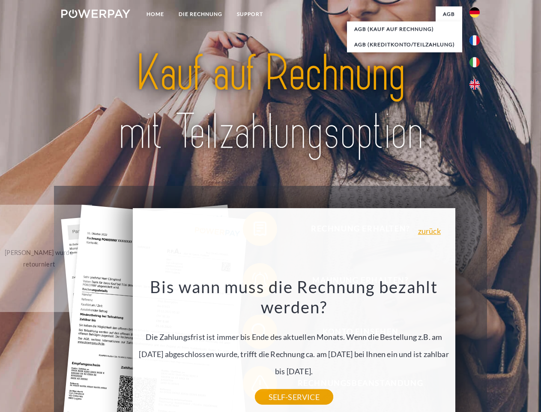 The image size is (541, 412). I want to click on a: Home, so click(155, 14).